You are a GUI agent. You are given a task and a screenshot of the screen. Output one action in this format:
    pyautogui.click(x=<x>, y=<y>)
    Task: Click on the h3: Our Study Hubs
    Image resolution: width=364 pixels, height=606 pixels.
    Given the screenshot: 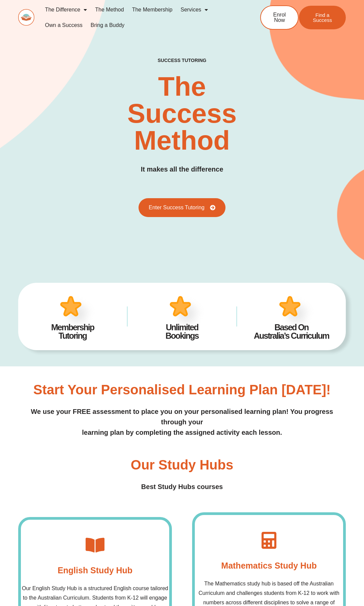 What is the action you would take?
    pyautogui.click(x=182, y=465)
    